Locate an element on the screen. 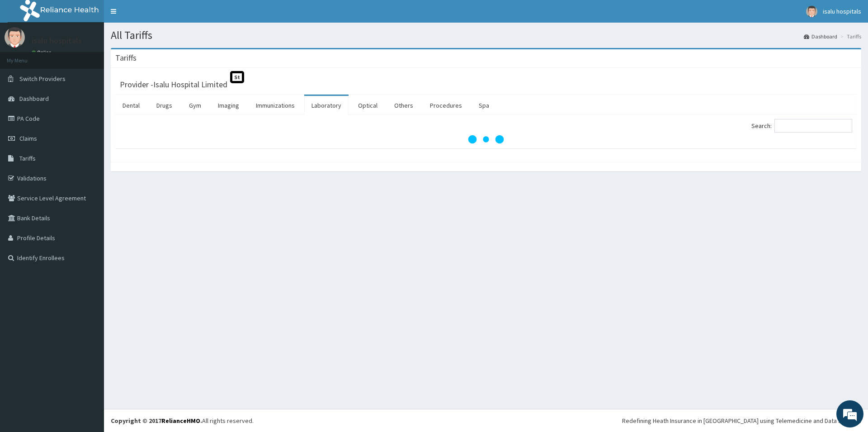 The image size is (868, 432). a: Laboratory is located at coordinates (327, 105).